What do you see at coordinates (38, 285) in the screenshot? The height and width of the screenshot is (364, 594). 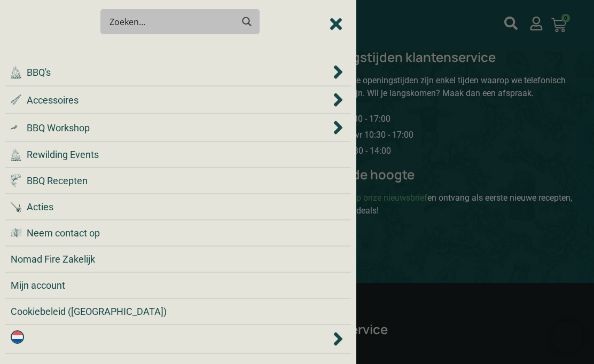 I see `span: Mijn account` at bounding box center [38, 285].